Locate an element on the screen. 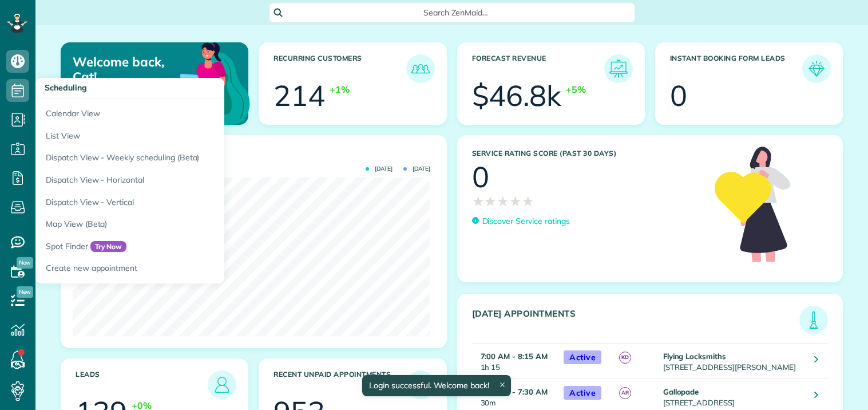  strong: Flying Locksmiths is located at coordinates (695, 356).